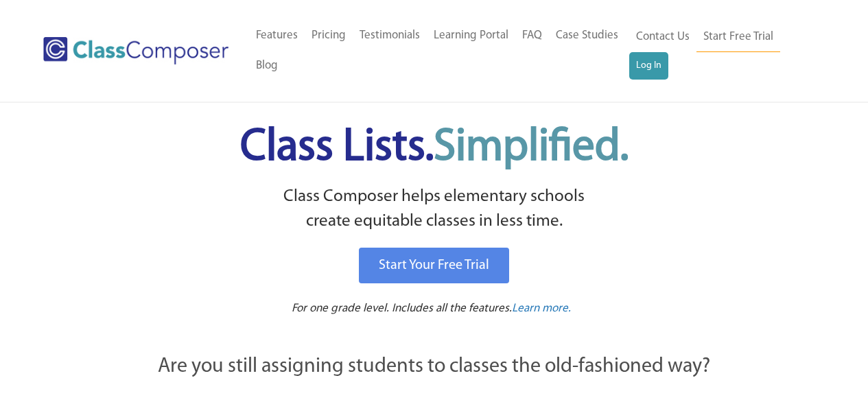 This screenshot has height=402, width=868. I want to click on span: Class Lists., so click(434, 147).